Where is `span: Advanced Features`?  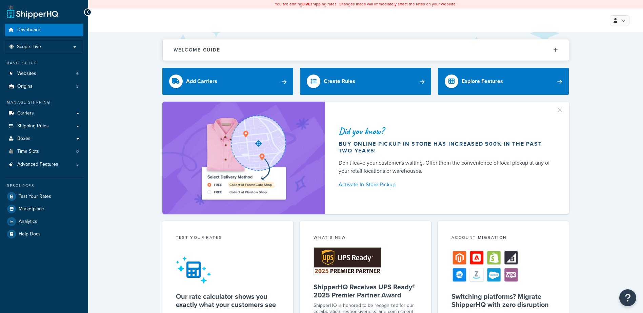
span: Advanced Features is located at coordinates (38, 164).